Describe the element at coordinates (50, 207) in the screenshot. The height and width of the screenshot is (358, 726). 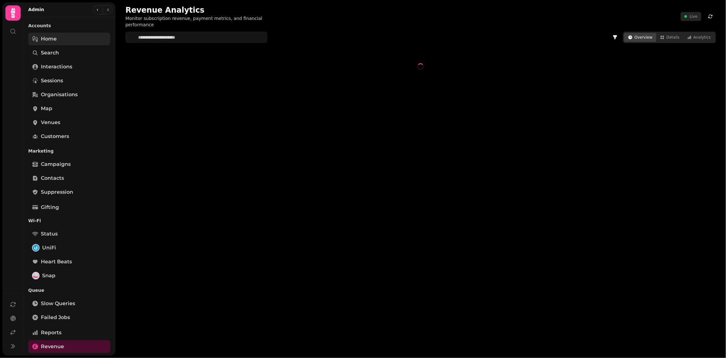
I see `span: Gifting` at that location.